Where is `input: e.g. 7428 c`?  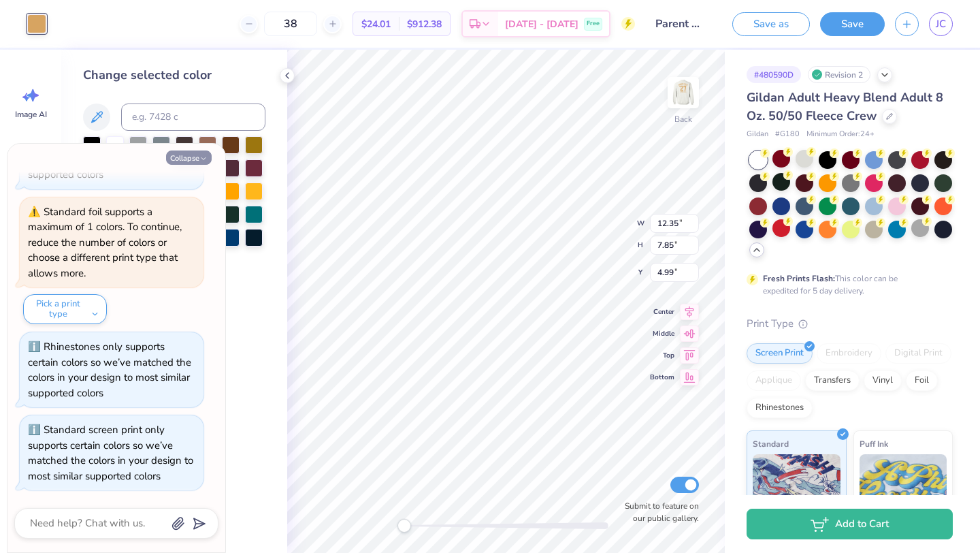
input: e.g. 7428 c is located at coordinates (193, 117).